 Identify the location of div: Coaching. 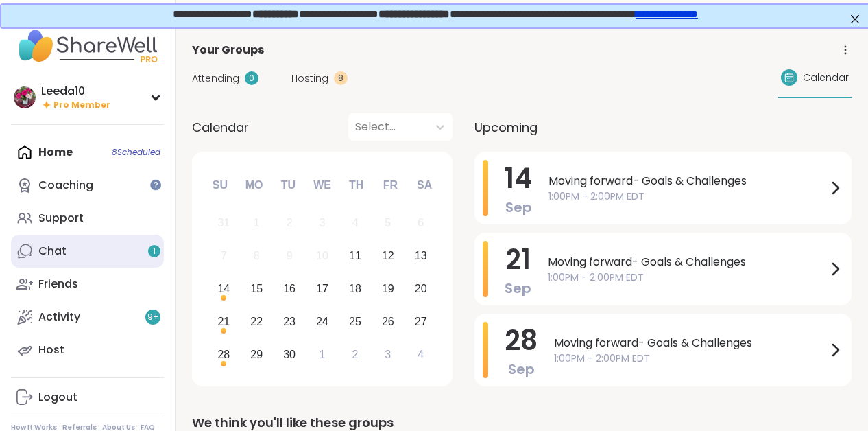
(66, 185).